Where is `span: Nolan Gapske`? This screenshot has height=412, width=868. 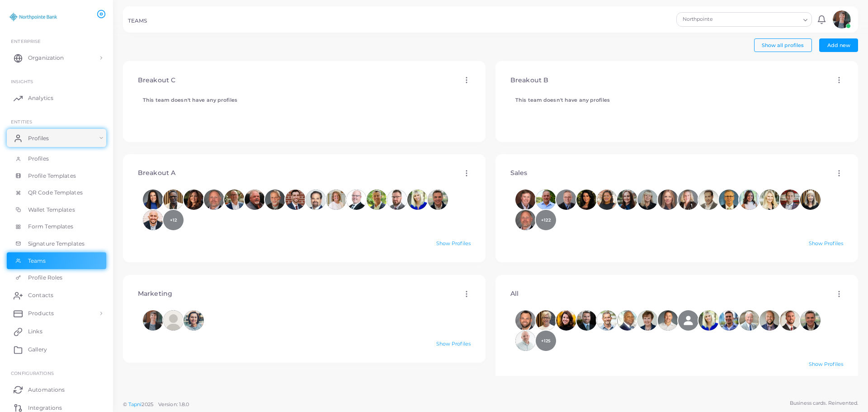
span: Nolan Gapske is located at coordinates (173, 320).